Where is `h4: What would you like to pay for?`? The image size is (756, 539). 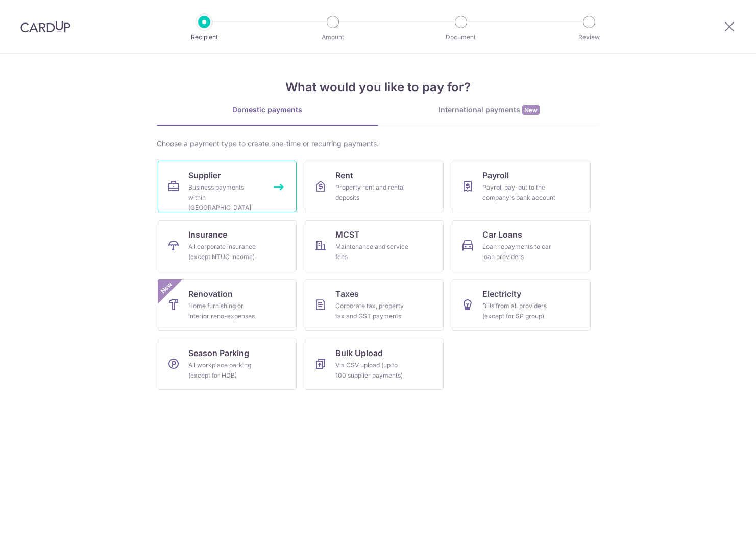
h4: What would you like to pay for? is located at coordinates (378, 87).